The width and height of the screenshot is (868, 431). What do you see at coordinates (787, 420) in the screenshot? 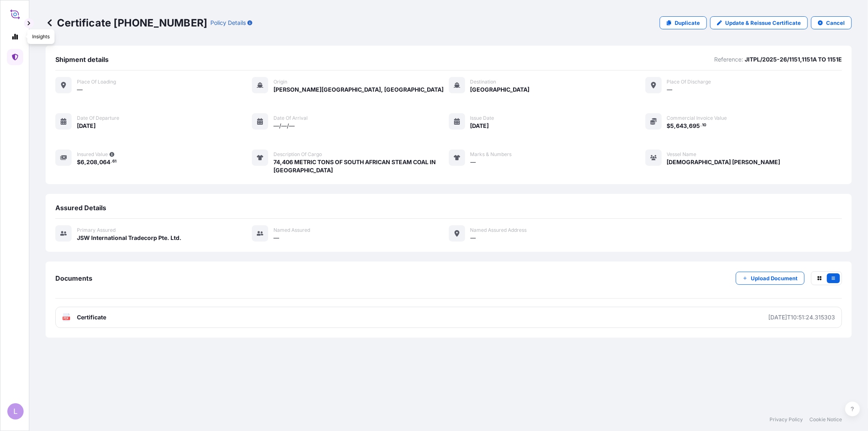
I see `p: Privacy Policy` at bounding box center [787, 420].